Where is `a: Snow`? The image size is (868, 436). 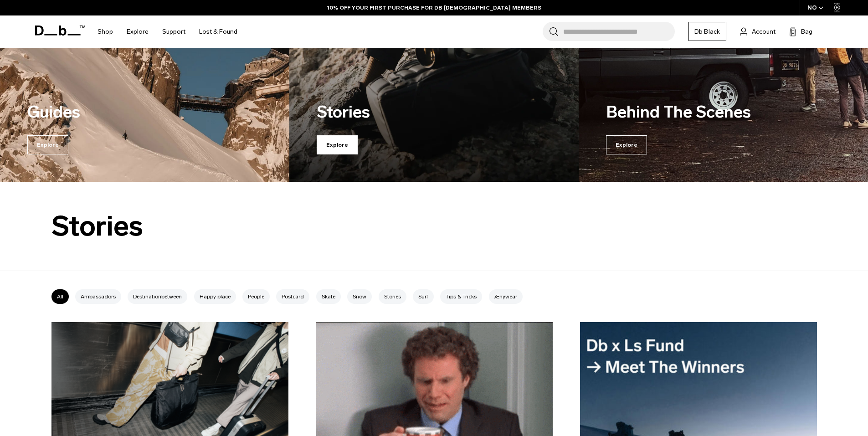
a: Snow is located at coordinates (359, 297).